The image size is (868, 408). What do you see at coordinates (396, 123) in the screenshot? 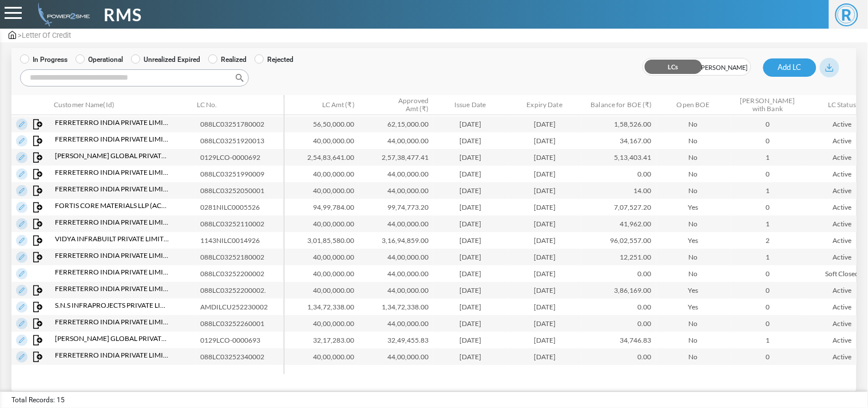
I see `td: 62,15,000.00` at bounding box center [396, 123].